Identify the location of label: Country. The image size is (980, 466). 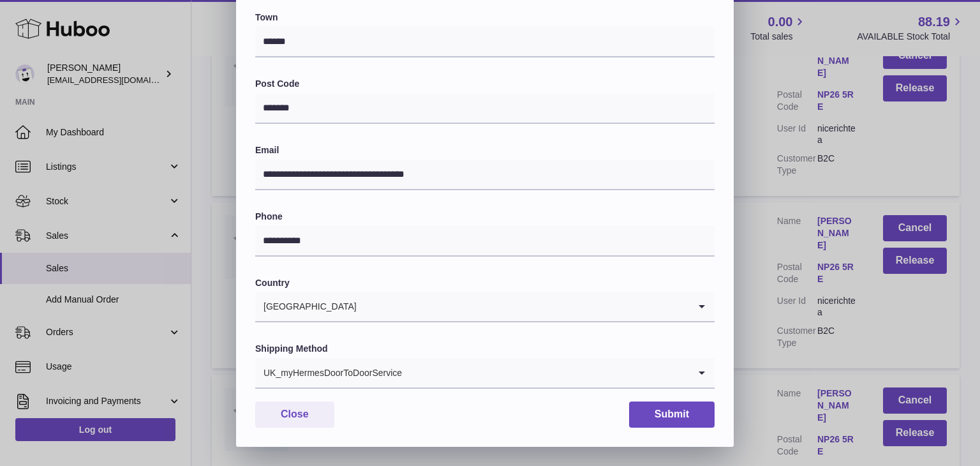
(485, 283).